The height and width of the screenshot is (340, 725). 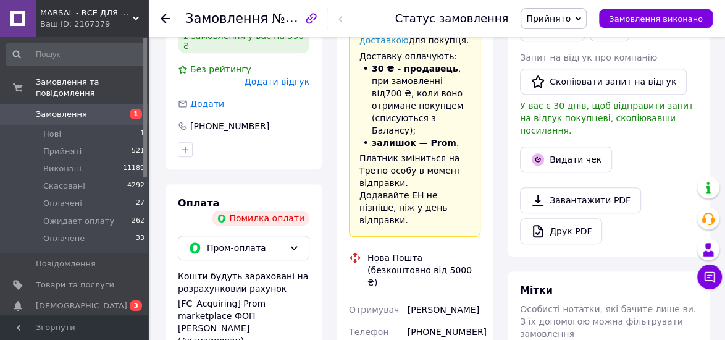 What do you see at coordinates (140, 203) in the screenshot?
I see `span: 27` at bounding box center [140, 203].